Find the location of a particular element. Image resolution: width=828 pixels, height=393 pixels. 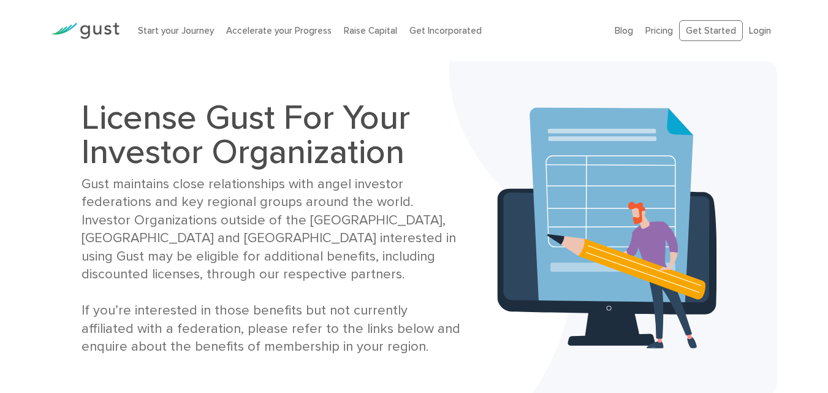

a: Start your Journey is located at coordinates (176, 31).